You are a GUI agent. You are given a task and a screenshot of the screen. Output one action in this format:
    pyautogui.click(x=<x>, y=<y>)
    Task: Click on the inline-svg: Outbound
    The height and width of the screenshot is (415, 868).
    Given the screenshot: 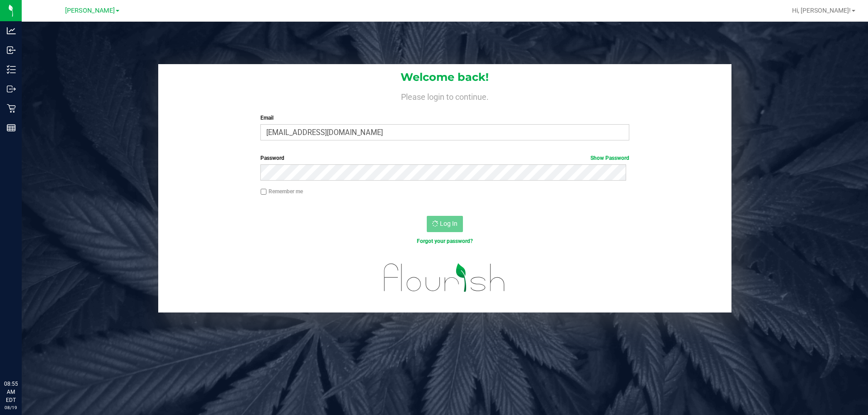 What is the action you would take?
    pyautogui.click(x=11, y=89)
    